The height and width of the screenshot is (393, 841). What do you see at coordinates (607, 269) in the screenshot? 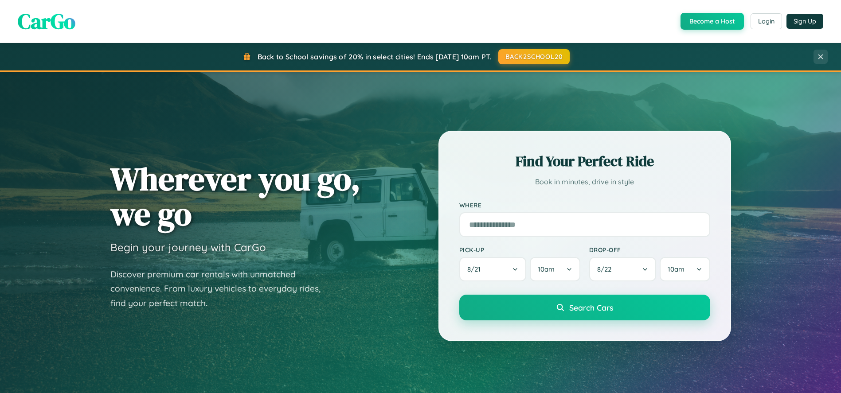
I see `span: 8 / 22` at bounding box center [607, 269].